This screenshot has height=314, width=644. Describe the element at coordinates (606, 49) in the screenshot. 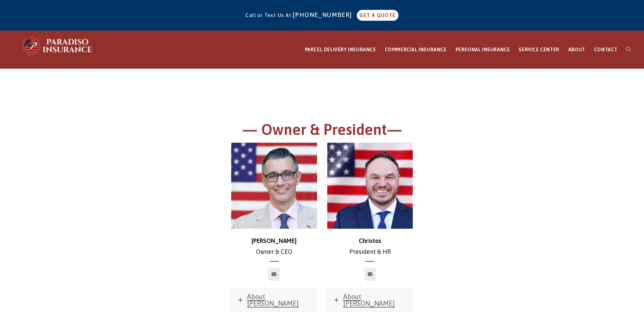

I see `a: CONTACT` at that location.